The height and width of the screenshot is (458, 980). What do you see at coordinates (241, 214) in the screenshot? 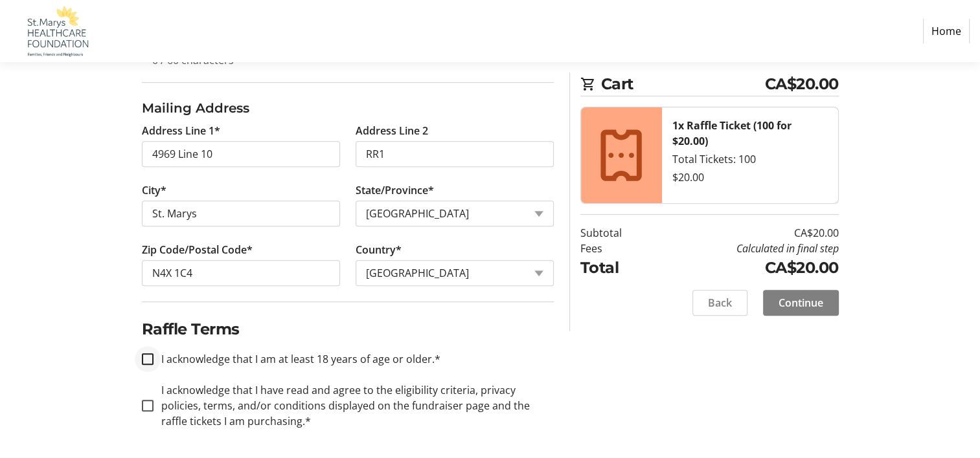
I see `input: City` at bounding box center [241, 214].